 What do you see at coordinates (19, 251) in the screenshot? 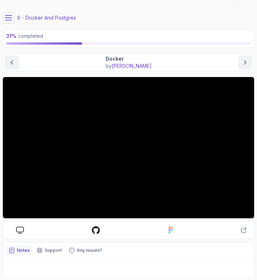
I see `button: notes button` at bounding box center [19, 251].